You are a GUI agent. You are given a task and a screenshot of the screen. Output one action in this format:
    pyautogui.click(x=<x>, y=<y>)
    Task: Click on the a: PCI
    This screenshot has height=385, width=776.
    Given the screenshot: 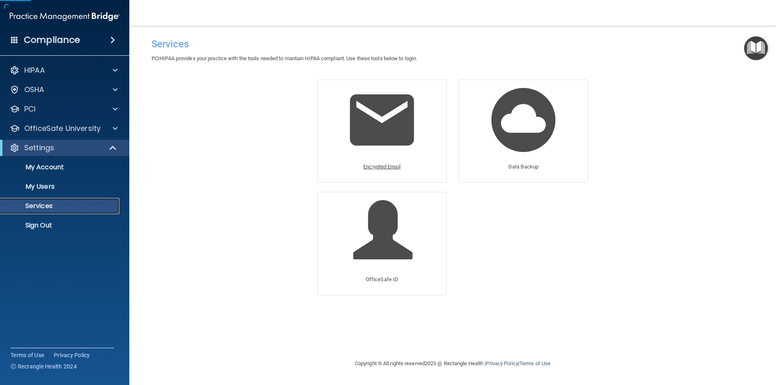 What is the action you would take?
    pyautogui.click(x=63, y=109)
    